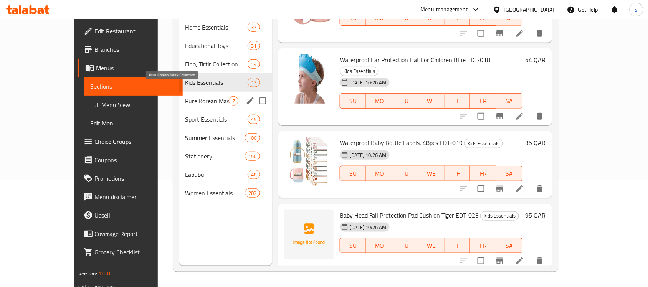 The image size is (648, 287). Describe the element at coordinates (254, 46) in the screenshot. I see `span: 31` at that location.